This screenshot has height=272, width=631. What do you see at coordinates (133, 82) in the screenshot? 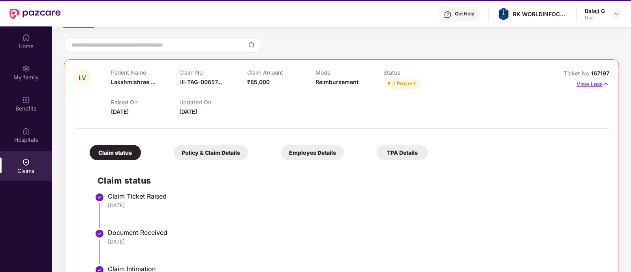
I see `span: Lakshmishree ...` at bounding box center [133, 82].